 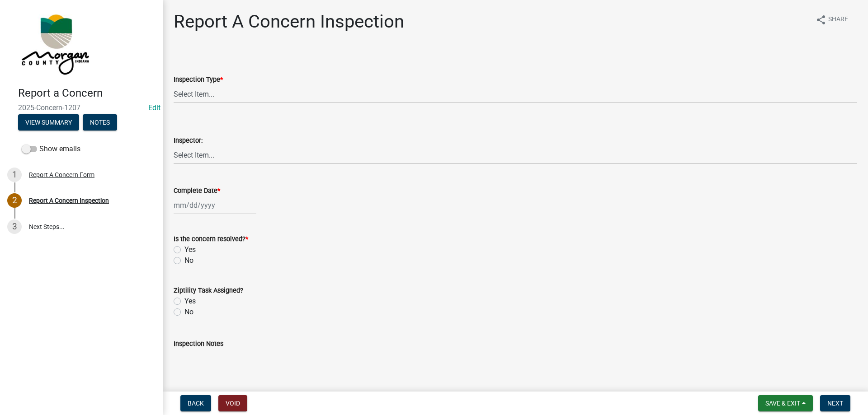 I want to click on button: Void, so click(x=232, y=404).